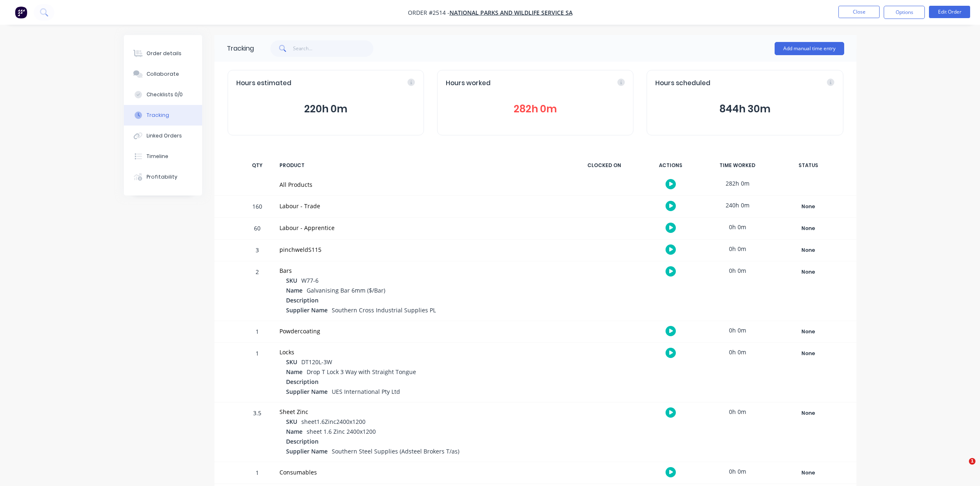 Image resolution: width=980 pixels, height=486 pixels. Describe the element at coordinates (361, 371) in the screenshot. I see `span: Drop T Lock 3 Way with Straight Tongue` at that location.